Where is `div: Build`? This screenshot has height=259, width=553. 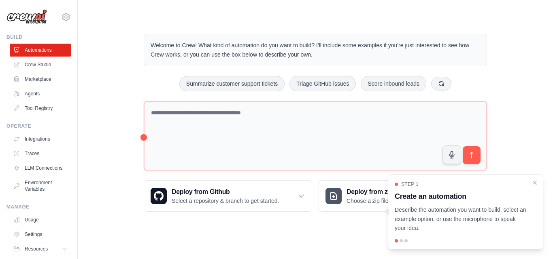
div: Build is located at coordinates (38, 37).